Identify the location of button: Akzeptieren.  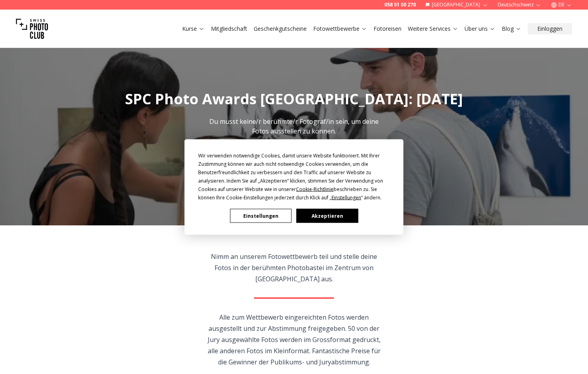
(327, 215).